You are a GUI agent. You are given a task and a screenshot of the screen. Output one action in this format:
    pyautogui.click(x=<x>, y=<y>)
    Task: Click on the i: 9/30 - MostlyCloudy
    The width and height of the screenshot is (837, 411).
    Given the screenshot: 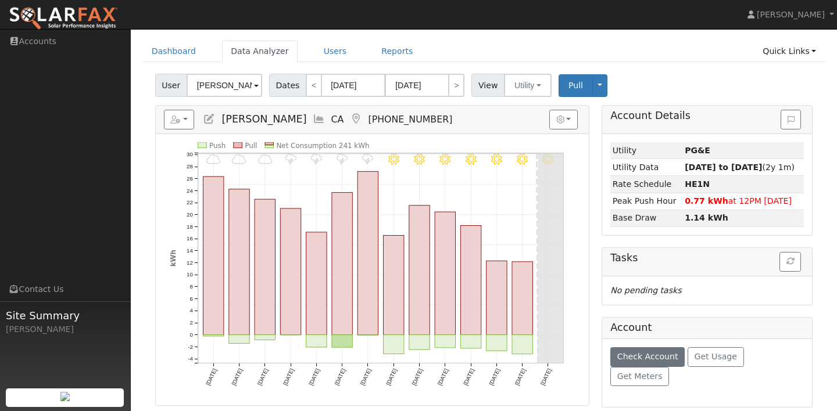 What is the action you would take?
    pyautogui.click(x=239, y=159)
    